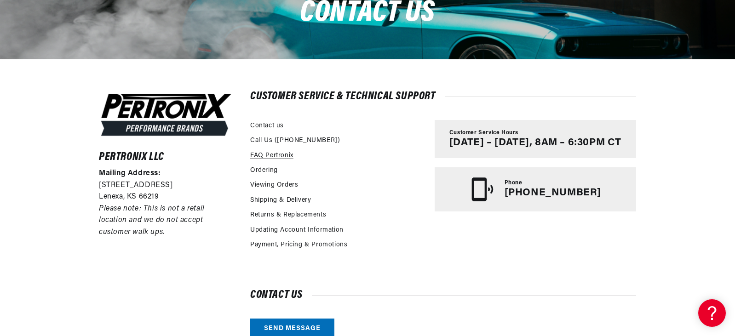 The width and height of the screenshot is (735, 336). Describe the element at coordinates (166, 197) in the screenshot. I see `p: Lenexa, KS 66219` at that location.